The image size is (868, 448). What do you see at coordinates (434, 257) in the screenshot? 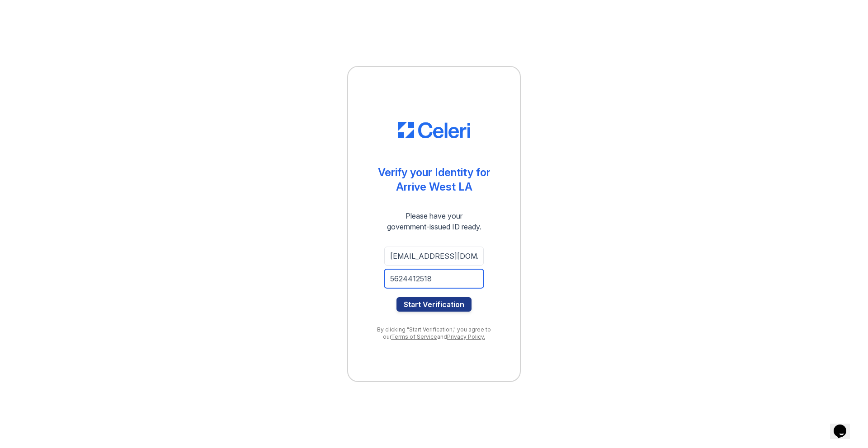
I see `input: Email` at bounding box center [434, 257].